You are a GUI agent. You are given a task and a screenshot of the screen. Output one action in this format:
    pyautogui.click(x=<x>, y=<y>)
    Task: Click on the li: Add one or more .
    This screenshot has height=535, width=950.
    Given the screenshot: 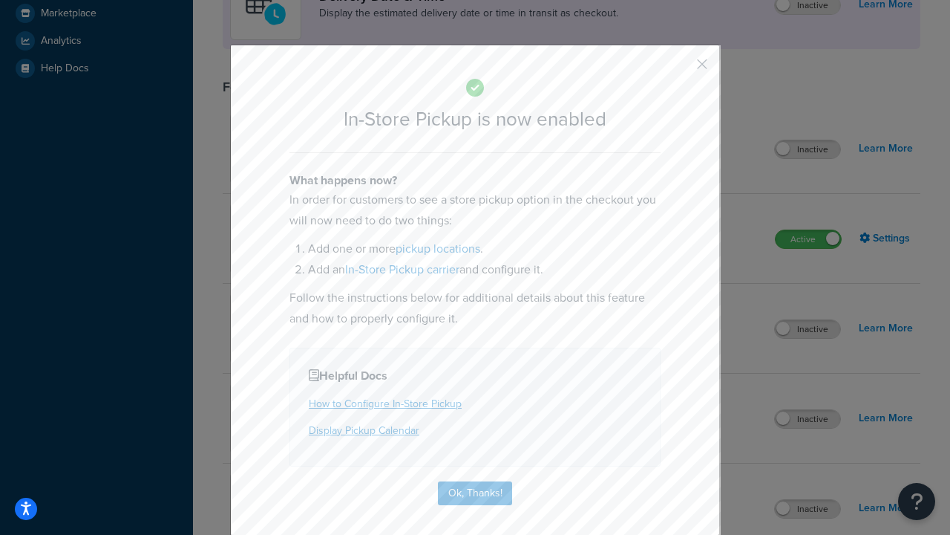 What is the action you would take?
    pyautogui.click(x=484, y=249)
    